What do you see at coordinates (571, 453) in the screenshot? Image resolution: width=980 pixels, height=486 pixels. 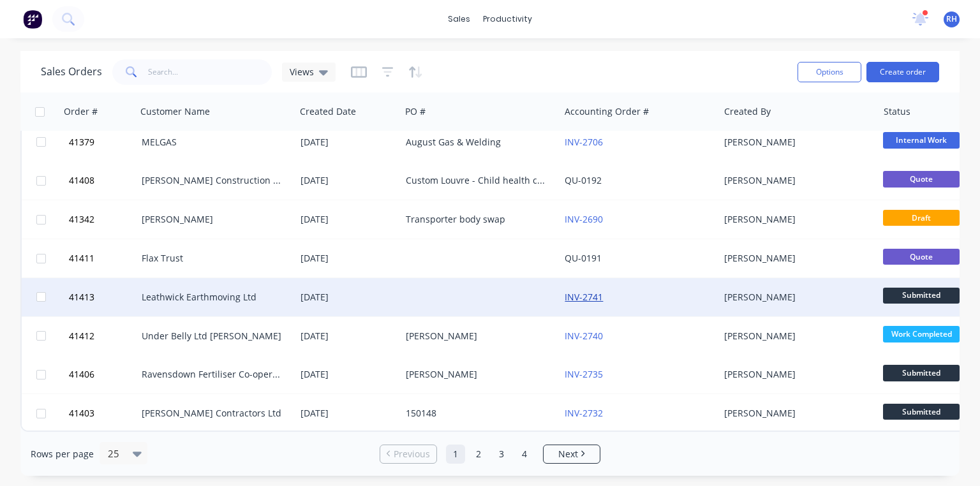 I see `a: Next page` at bounding box center [571, 453].